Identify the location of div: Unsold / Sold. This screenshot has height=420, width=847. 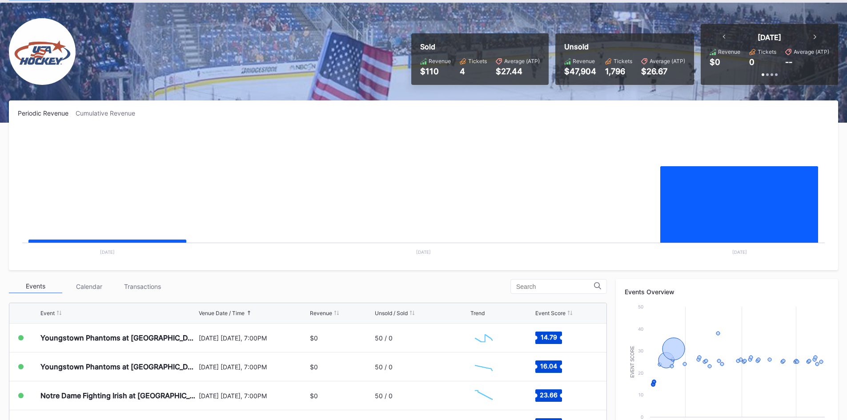
(391, 313).